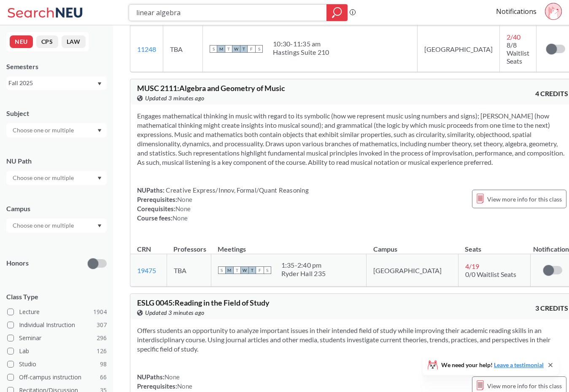 The width and height of the screenshot is (569, 392). What do you see at coordinates (337, 13) in the screenshot?
I see `svg: magnifying glass` at bounding box center [337, 13].